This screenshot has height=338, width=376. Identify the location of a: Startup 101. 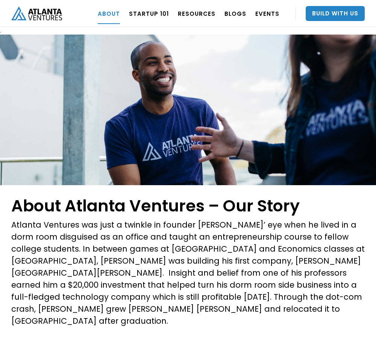
(149, 14).